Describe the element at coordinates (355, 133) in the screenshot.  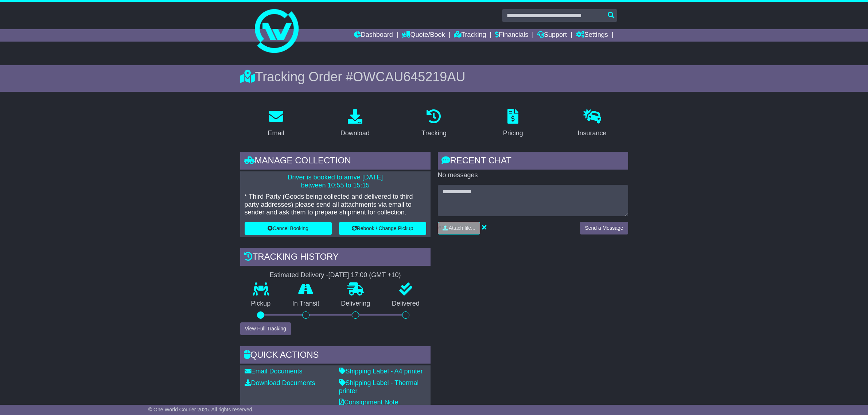
I see `div: Download` at that location.